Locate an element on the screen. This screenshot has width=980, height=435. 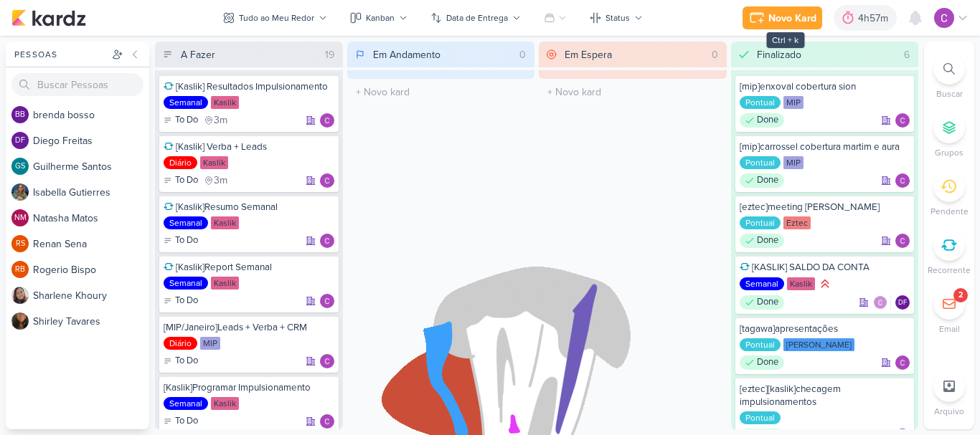
img: Sharlene Khoury is located at coordinates (20, 295).